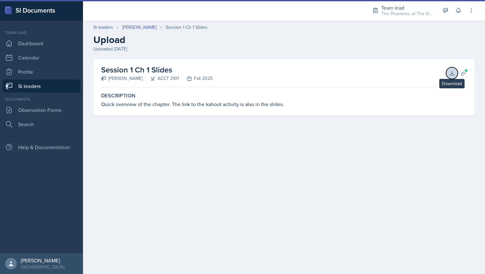  I want to click on button: Download, so click(452, 73).